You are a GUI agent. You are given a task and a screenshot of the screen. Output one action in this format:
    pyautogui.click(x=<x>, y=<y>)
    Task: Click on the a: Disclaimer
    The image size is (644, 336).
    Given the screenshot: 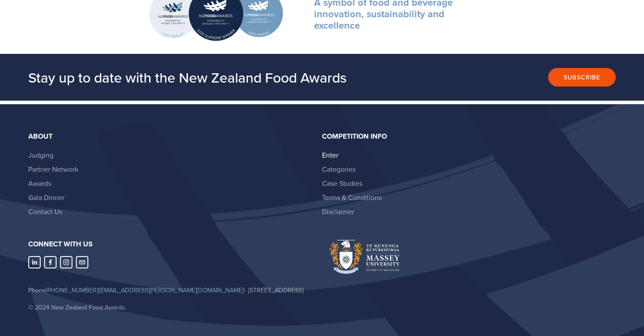 What is the action you would take?
    pyautogui.click(x=338, y=212)
    